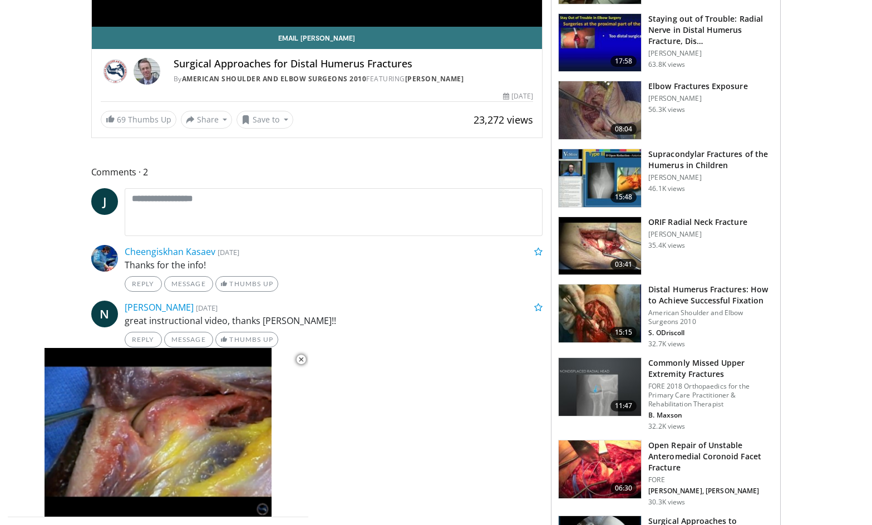 This screenshot has width=872, height=525. Describe the element at coordinates (105, 201) in the screenshot. I see `a: J` at that location.